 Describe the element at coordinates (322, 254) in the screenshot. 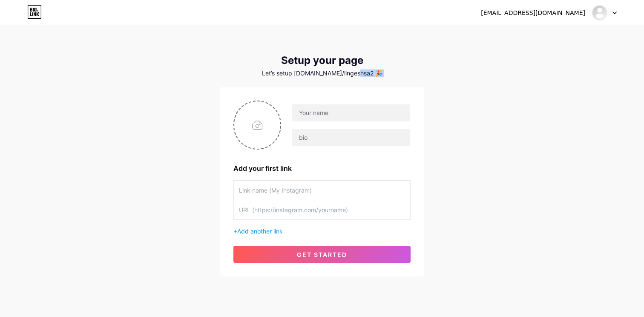

I see `button: get started` at that location.